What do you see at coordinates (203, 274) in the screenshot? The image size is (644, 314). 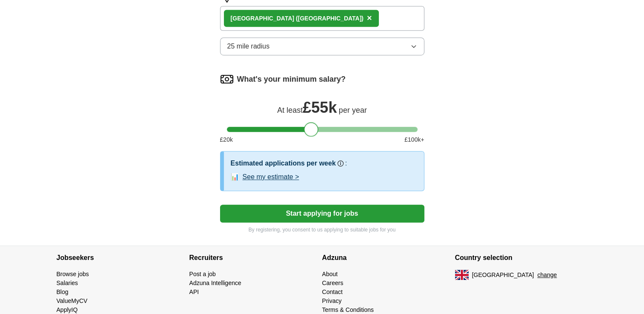 I see `a: Post a job` at bounding box center [203, 274].